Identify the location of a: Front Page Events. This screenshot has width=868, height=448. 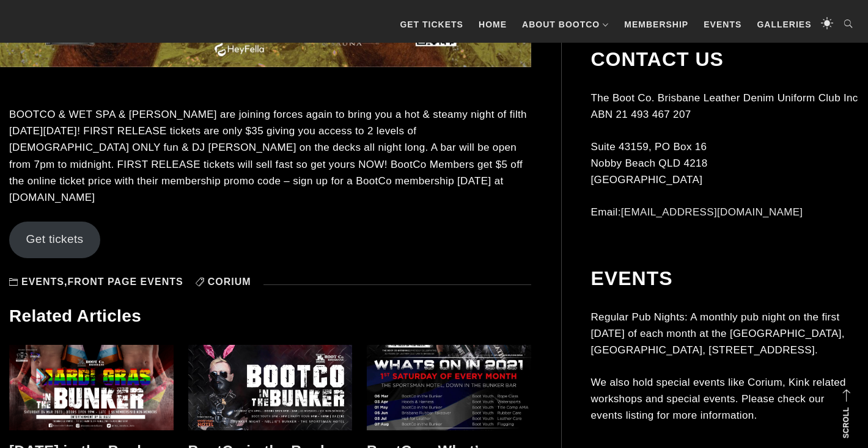
(124, 282).